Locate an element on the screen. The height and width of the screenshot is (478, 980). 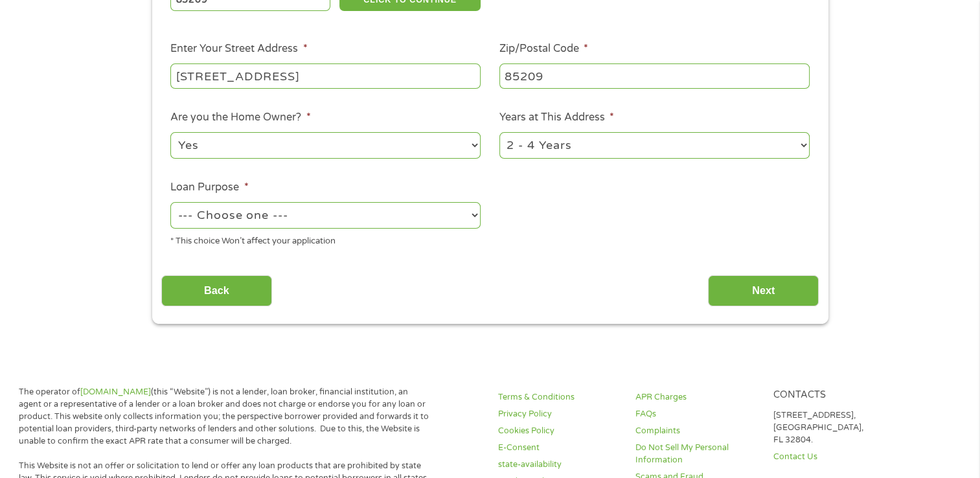
a: Do Not Sell My Personal Information is located at coordinates (697, 454).